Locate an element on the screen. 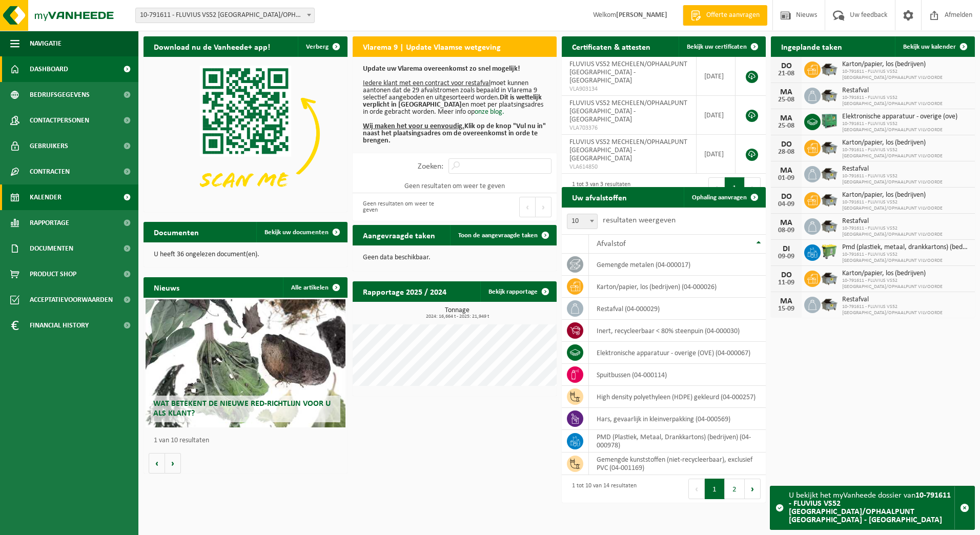  h2: Rapportage 2025 / 2024 is located at coordinates (404, 291).